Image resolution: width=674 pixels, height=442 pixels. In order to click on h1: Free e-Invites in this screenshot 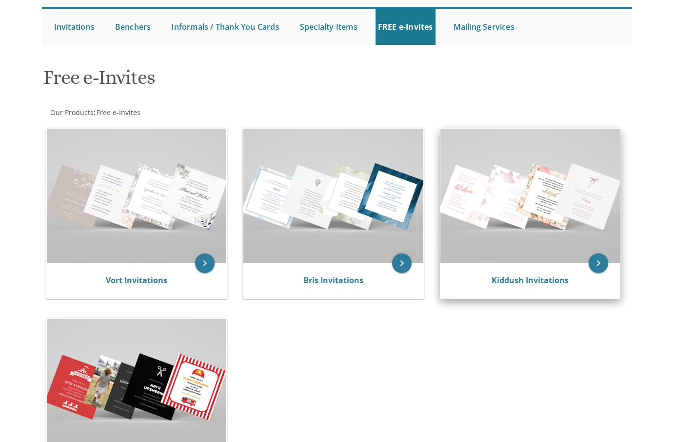, I will do `click(236, 81)`.